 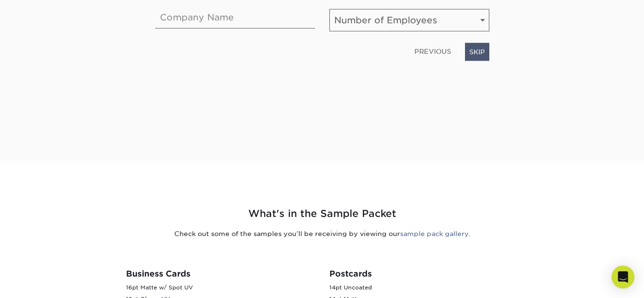 What do you see at coordinates (623, 277) in the screenshot?
I see `div: Open Intercom Messenger` at bounding box center [623, 277].